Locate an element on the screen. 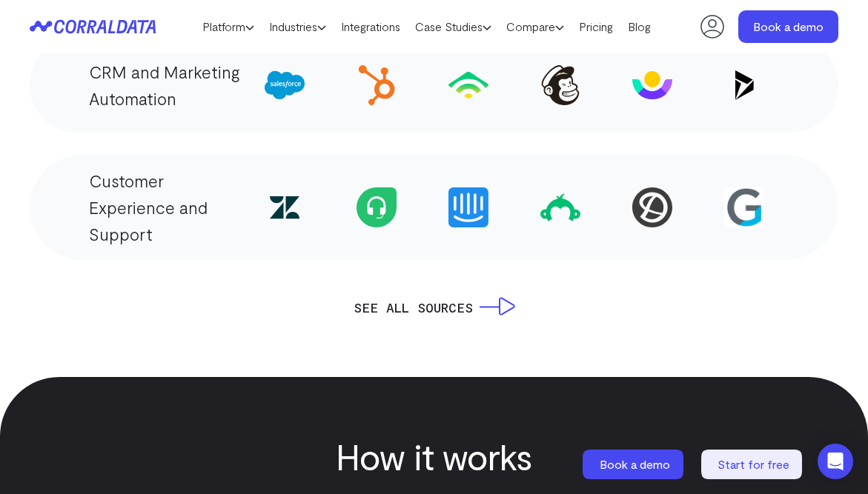  span: Start for free is located at coordinates (754, 464).